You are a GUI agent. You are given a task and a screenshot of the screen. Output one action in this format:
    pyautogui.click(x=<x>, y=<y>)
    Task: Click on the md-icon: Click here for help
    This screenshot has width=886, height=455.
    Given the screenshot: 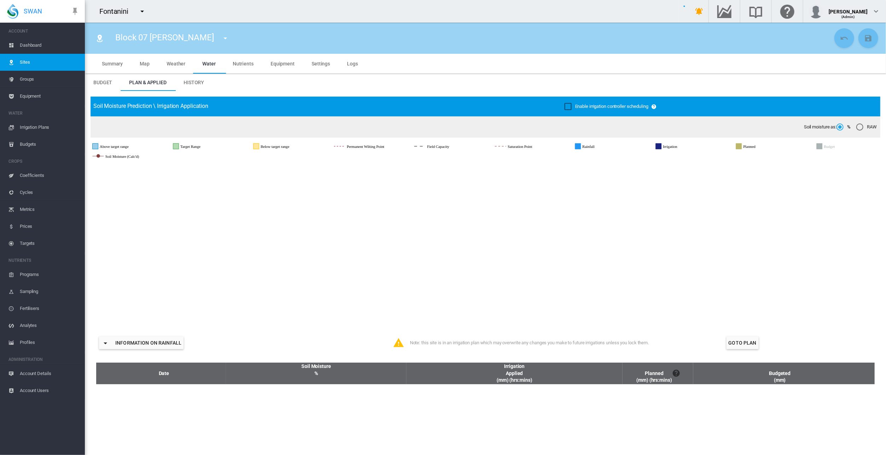 What is the action you would take?
    pyautogui.click(x=787, y=11)
    